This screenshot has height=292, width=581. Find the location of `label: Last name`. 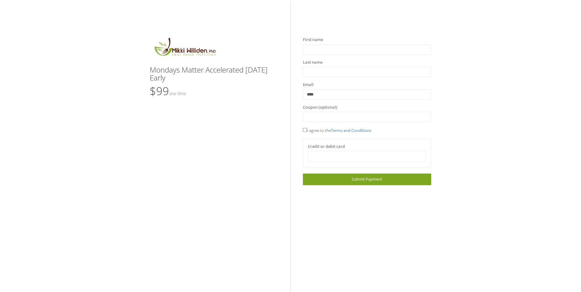

label: Last name is located at coordinates (313, 63).